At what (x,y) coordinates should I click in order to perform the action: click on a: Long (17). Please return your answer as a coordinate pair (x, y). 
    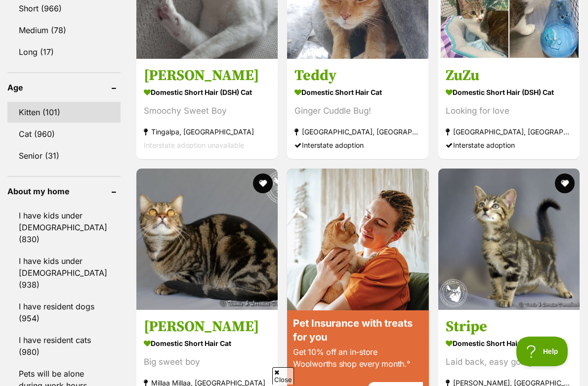
    Looking at the image, I should click on (63, 52).